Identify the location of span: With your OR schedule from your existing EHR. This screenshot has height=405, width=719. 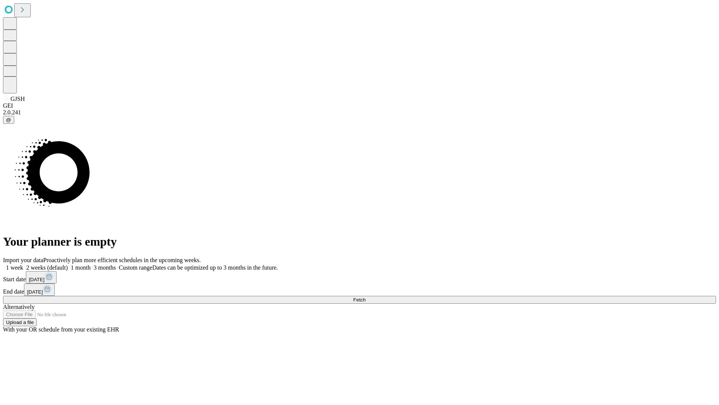
(61, 329).